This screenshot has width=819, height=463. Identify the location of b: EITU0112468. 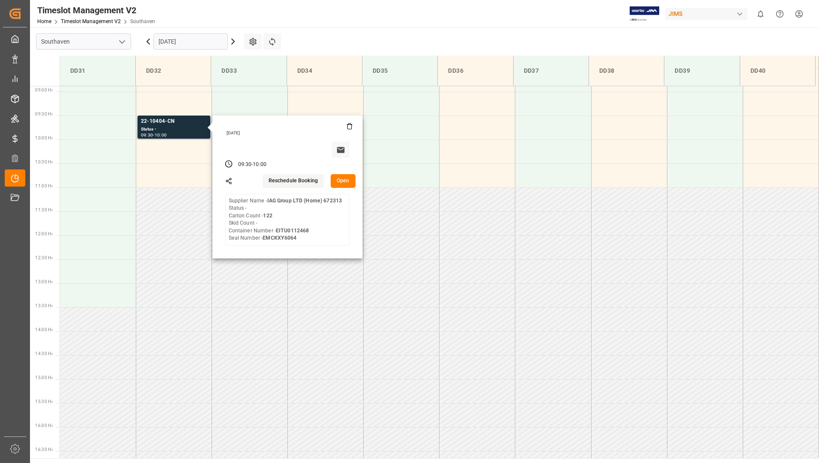
(292, 231).